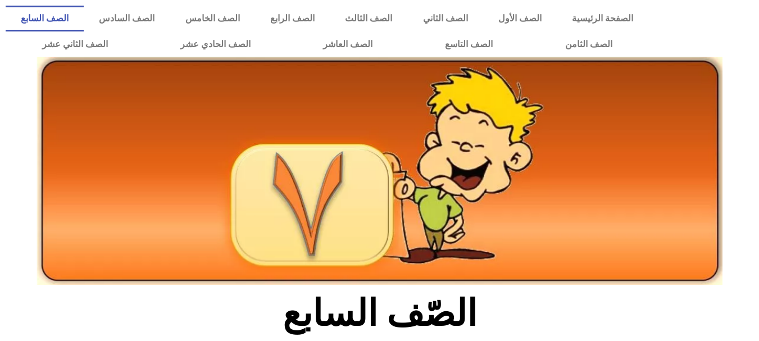 This screenshot has width=759, height=341. Describe the element at coordinates (75, 44) in the screenshot. I see `a: الصف الثاني عشر` at that location.